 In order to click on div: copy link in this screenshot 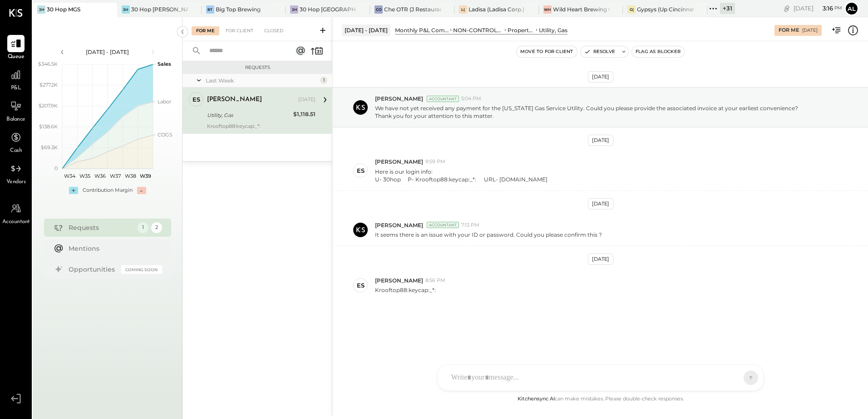, I will do `click(786, 8)`.